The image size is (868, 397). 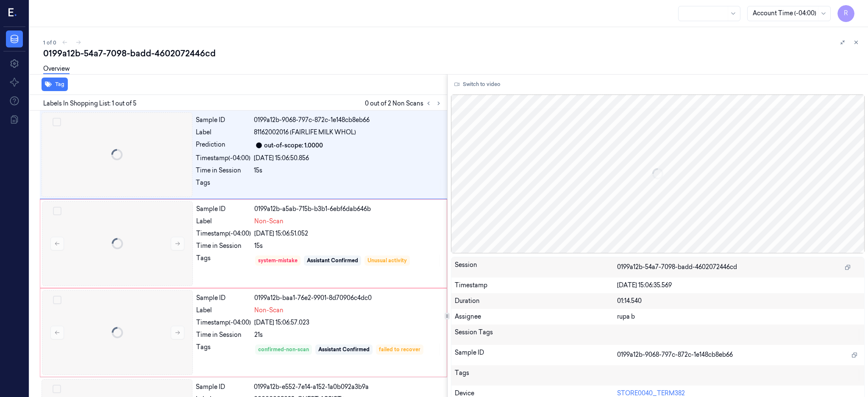 I want to click on div: system-mistake, so click(x=277, y=260).